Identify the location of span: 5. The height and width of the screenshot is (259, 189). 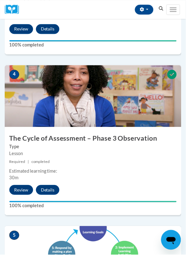
(14, 240).